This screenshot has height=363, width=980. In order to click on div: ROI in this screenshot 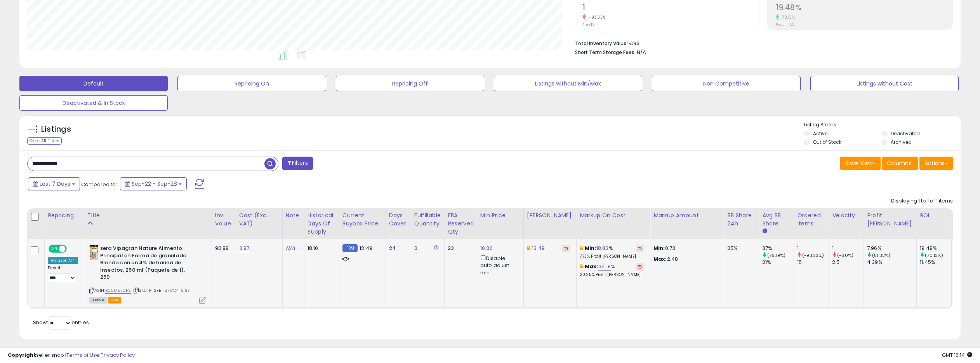, I will do `click(934, 215)`.